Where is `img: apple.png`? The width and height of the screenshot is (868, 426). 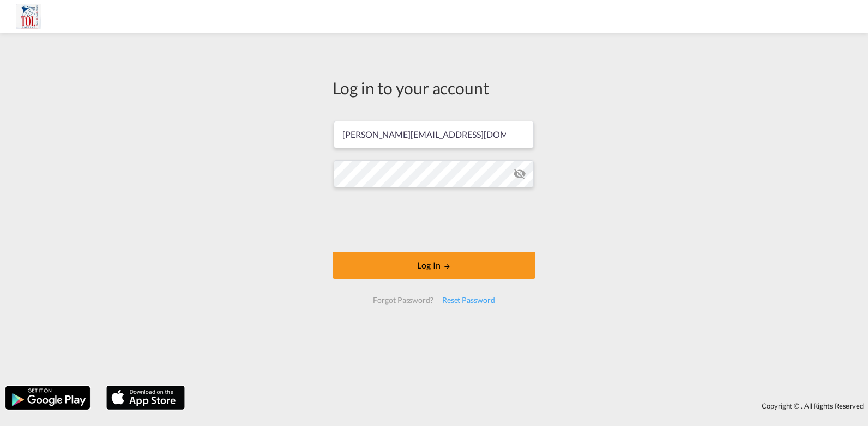 img: apple.png is located at coordinates (145, 398).